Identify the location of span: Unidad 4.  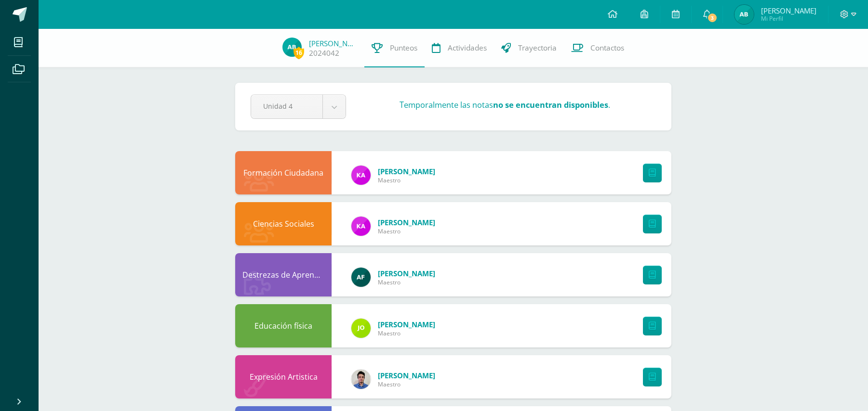
(287, 106).